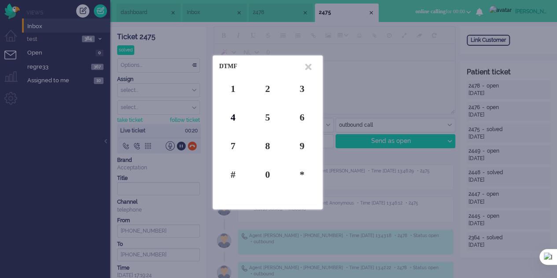 The height and width of the screenshot is (278, 557). What do you see at coordinates (267, 117) in the screenshot?
I see `div: 5` at bounding box center [267, 117].